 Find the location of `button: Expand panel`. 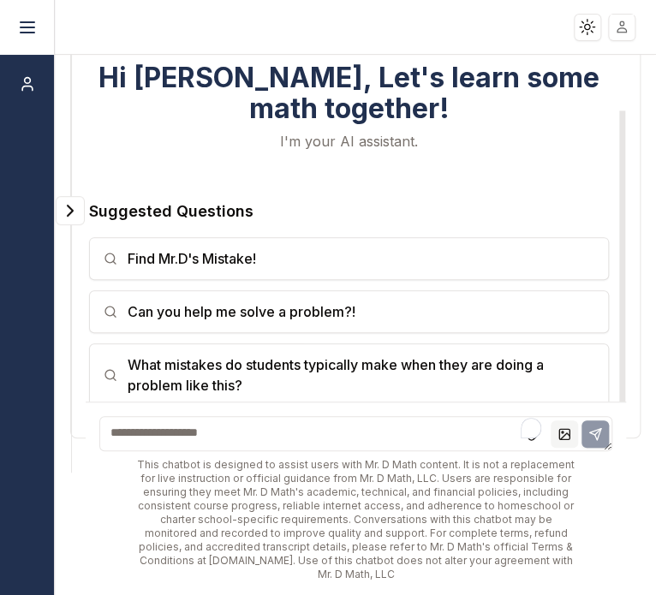

button: Expand panel is located at coordinates (70, 211).